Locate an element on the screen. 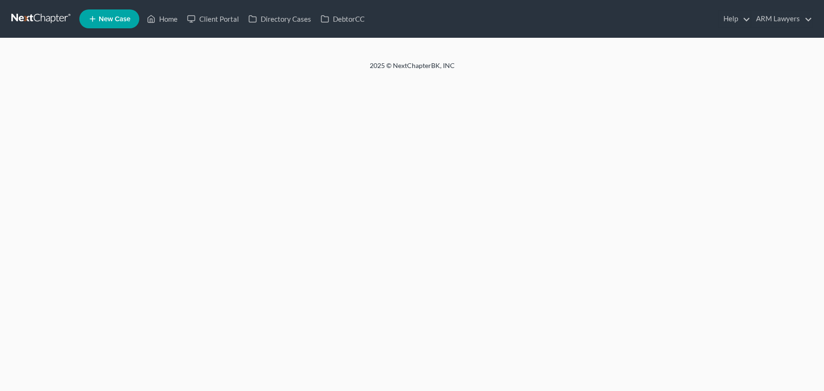  a: Client Portal is located at coordinates (213, 19).